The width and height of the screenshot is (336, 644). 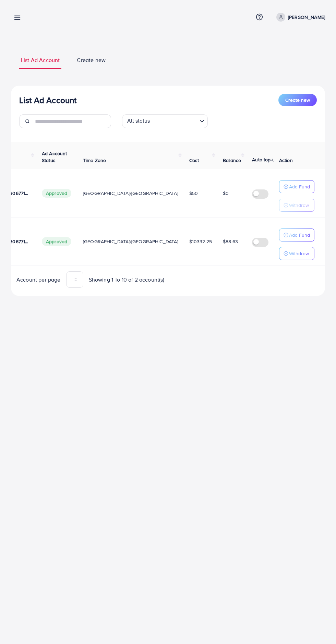 I want to click on button: Create new, so click(x=298, y=100).